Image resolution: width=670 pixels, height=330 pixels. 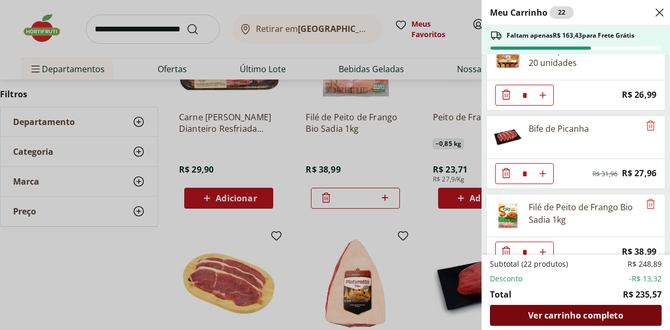 What do you see at coordinates (643, 295) in the screenshot?
I see `span: R$ 235,57` at bounding box center [643, 295].